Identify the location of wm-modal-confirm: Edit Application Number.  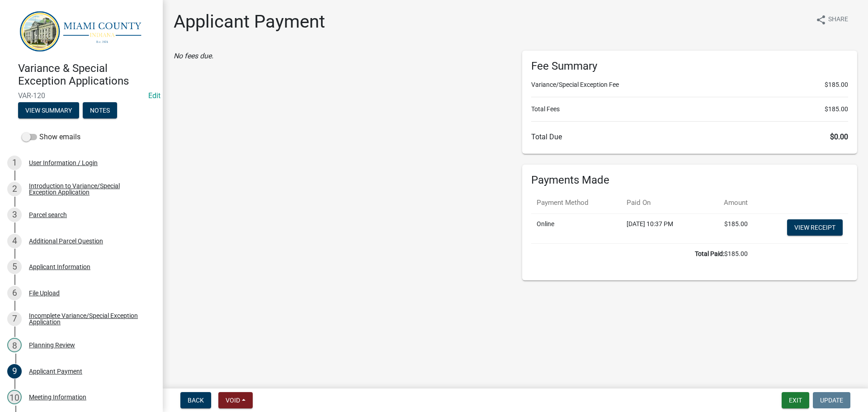
(154, 96).